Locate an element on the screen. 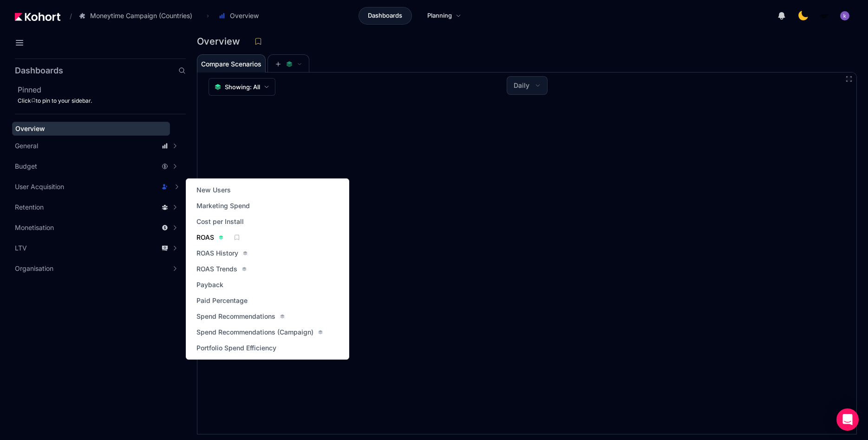 This screenshot has width=868, height=440. span: Spend Recommendations (Campaign) is located at coordinates (255, 332).